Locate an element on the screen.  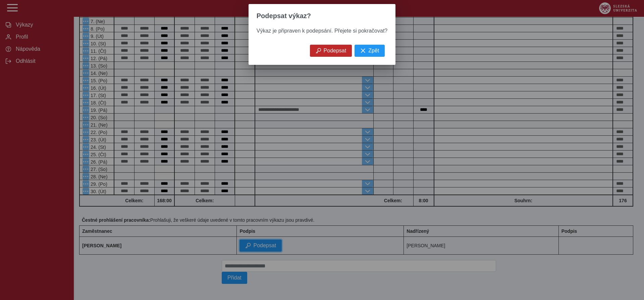
span: Výkaz je připraven k podepsání. Přejete si pokračovat? is located at coordinates (322, 30).